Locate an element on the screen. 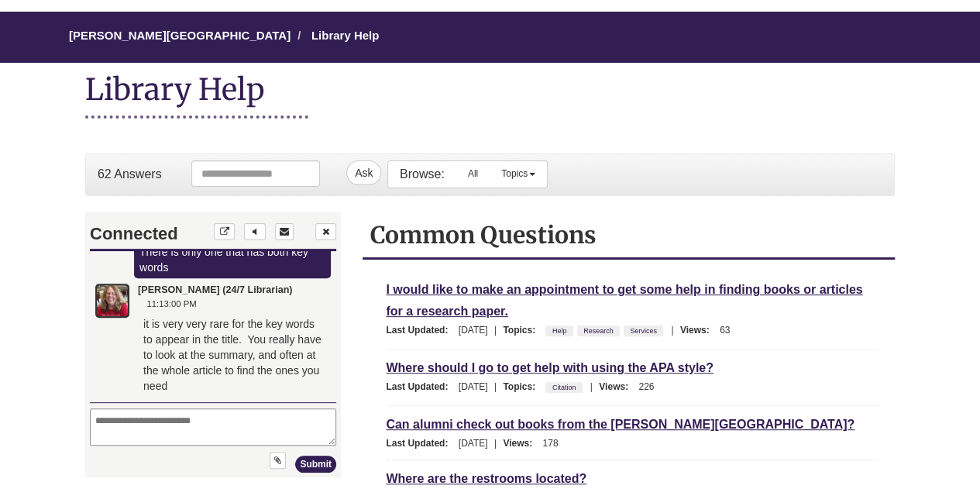 Image resolution: width=980 pixels, height=489 pixels. textarea: Your message is located at coordinates (127, 214).